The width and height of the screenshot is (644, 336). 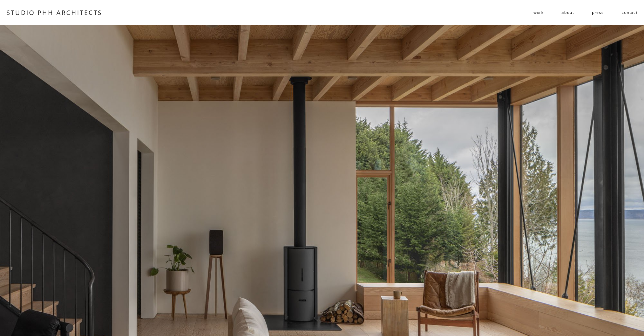 What do you see at coordinates (597, 13) in the screenshot?
I see `a: press` at bounding box center [597, 13].